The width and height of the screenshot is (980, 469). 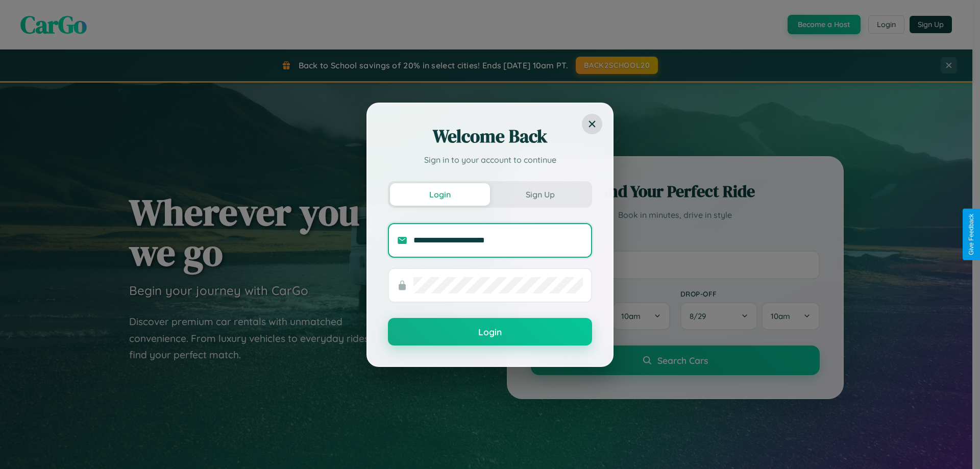 I want to click on p: Sign in to your account to continue, so click(x=490, y=160).